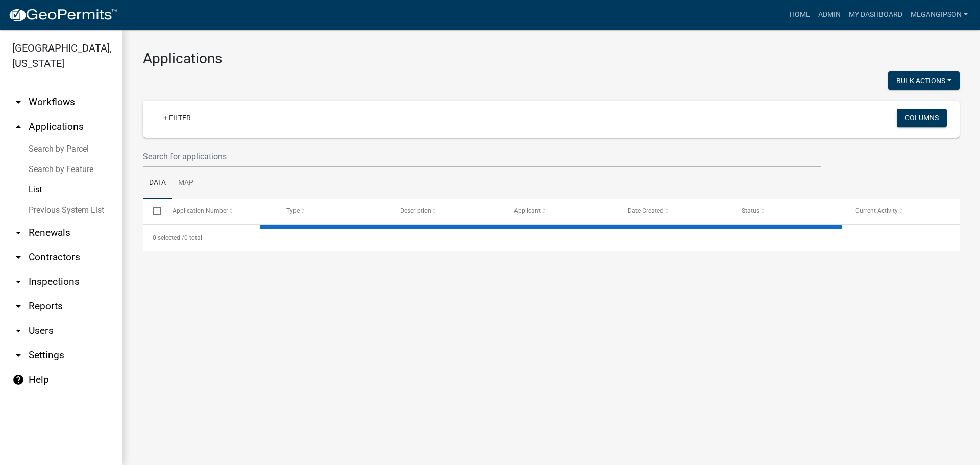 The width and height of the screenshot is (980, 465). I want to click on a: megangipson, so click(938, 15).